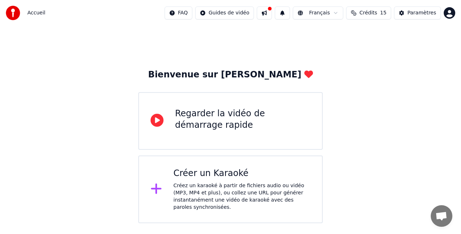 The image size is (461, 234). What do you see at coordinates (417, 13) in the screenshot?
I see `button: Paramètres` at bounding box center [417, 13].